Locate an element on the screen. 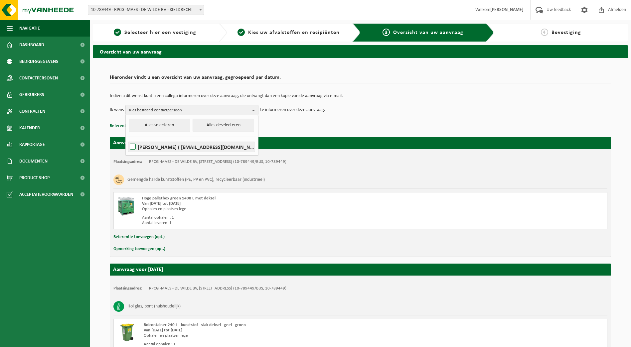  button: Alles deselecteren is located at coordinates (223, 125).